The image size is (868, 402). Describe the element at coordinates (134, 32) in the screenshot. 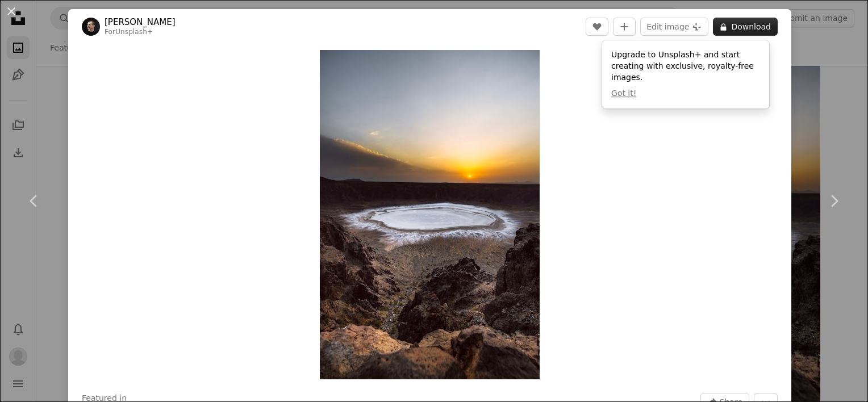

I see `a: Unsplash+` at that location.